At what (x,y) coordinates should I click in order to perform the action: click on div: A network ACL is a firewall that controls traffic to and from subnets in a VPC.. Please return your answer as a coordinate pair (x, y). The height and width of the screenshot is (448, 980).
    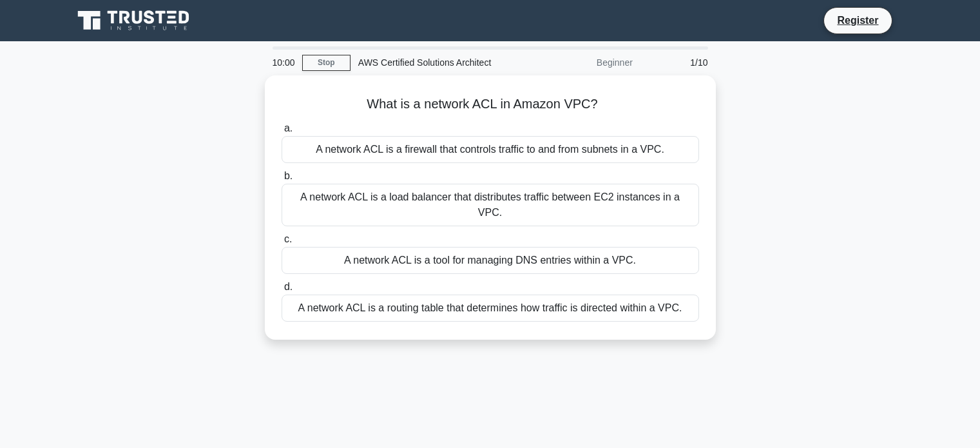
    Looking at the image, I should click on (490, 150).